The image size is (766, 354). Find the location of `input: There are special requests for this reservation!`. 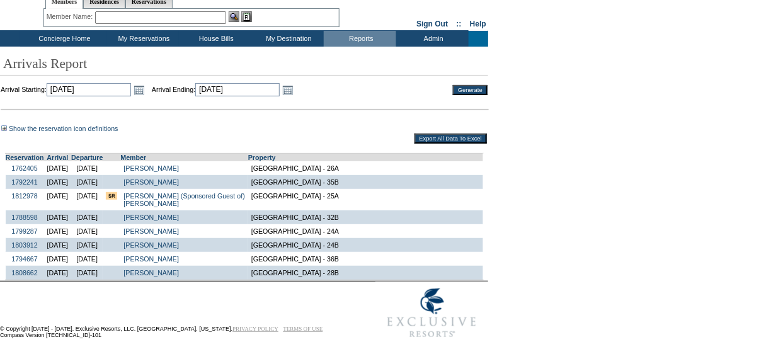

input: There are special requests for this reservation! is located at coordinates (112, 196).